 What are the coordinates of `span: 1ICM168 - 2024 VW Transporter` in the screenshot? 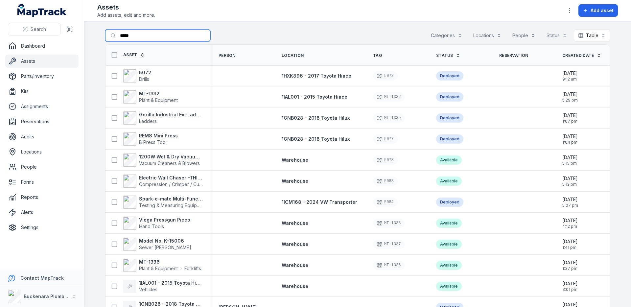 It's located at (319, 202).